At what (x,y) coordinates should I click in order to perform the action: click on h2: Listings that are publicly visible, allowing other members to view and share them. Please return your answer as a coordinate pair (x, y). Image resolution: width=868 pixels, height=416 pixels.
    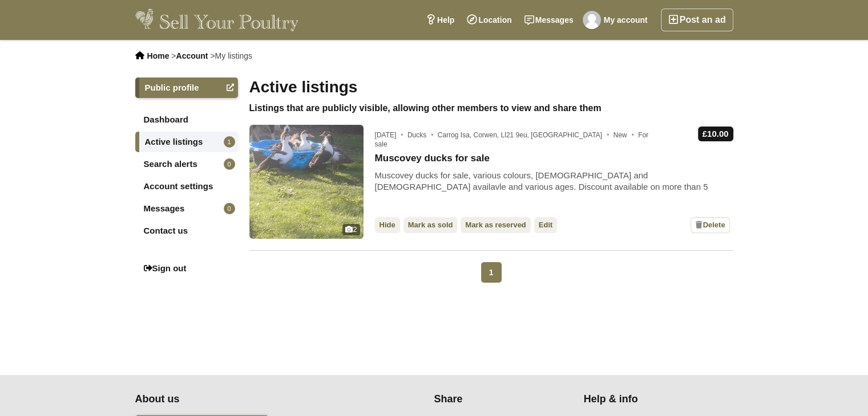
    Looking at the image, I should click on (491, 108).